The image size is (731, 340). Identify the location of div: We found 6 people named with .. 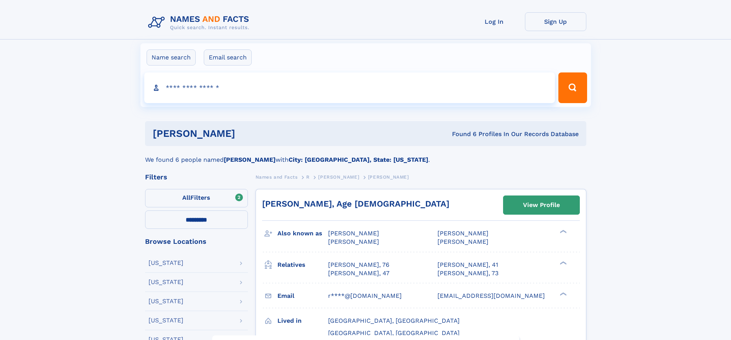
(366, 155).